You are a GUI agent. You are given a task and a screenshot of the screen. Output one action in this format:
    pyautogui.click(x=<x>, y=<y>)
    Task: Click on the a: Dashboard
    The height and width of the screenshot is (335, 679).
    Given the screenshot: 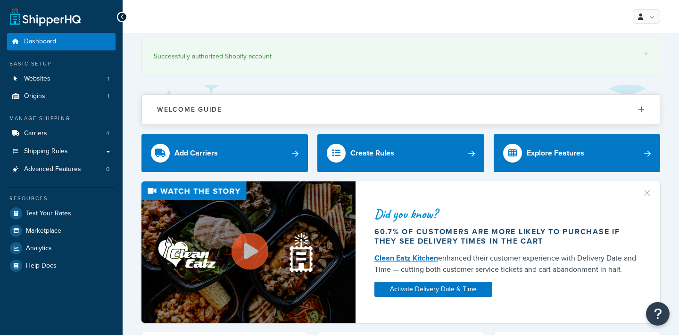 What is the action you would take?
    pyautogui.click(x=61, y=41)
    